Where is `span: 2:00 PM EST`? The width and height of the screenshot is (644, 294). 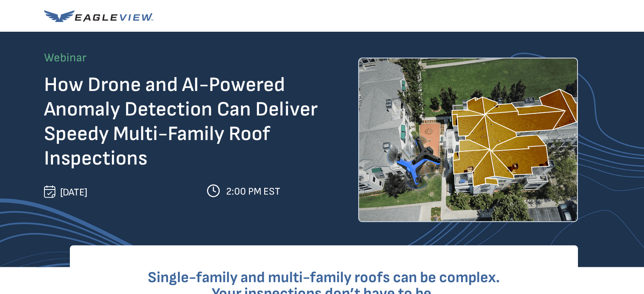
span: 2:00 PM EST is located at coordinates (253, 191).